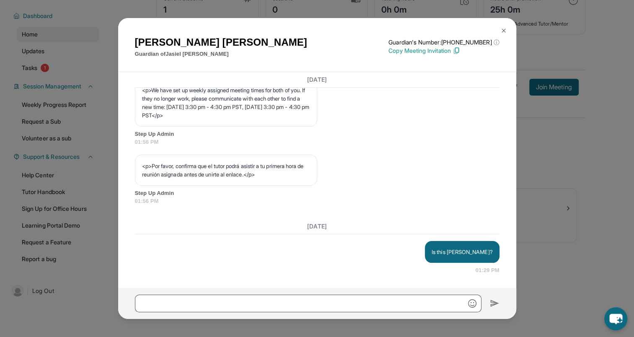 This screenshot has width=634, height=337. Describe the element at coordinates (487, 270) in the screenshot. I see `span: 01:29 PM` at that location.